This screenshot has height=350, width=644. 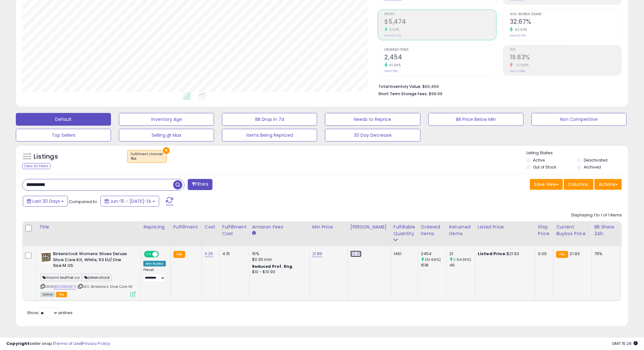 What do you see at coordinates (404, 230) in the screenshot?
I see `div: Fulfillable Quantity` at bounding box center [404, 230].